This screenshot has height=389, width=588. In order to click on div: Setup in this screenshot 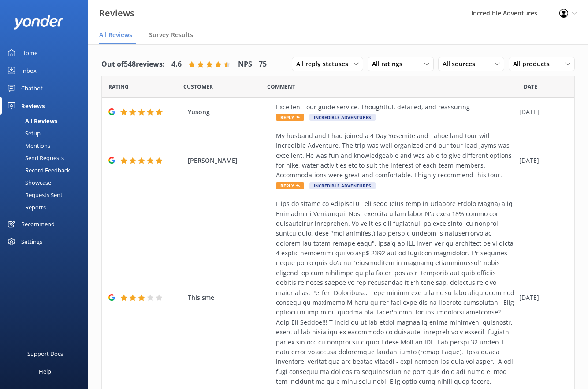, I will do `click(23, 133)`.